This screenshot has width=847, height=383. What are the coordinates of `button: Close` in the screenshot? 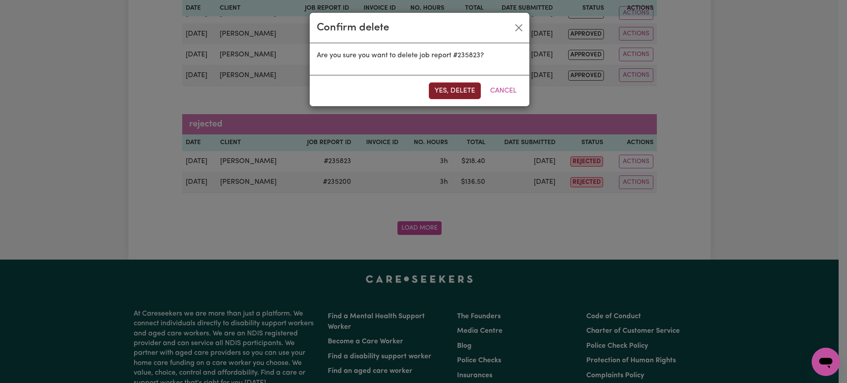 It's located at (519, 28).